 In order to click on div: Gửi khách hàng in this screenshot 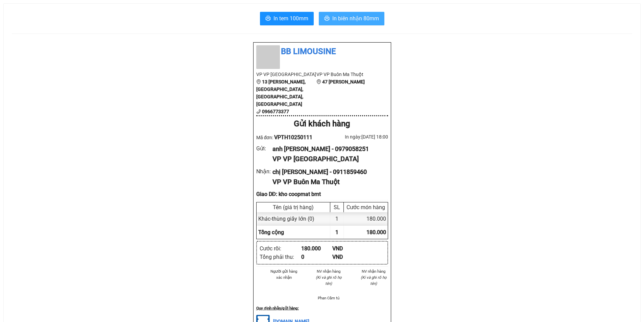, I will do `click(322, 124)`.